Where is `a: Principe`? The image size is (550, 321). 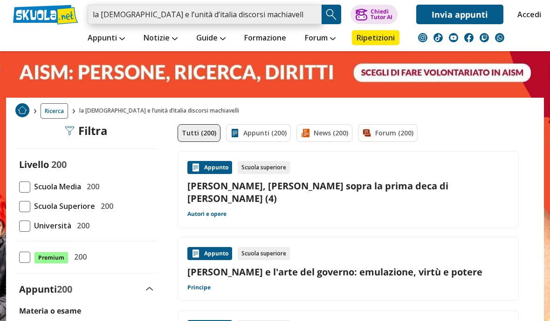
a: Principe is located at coordinates (199, 288).